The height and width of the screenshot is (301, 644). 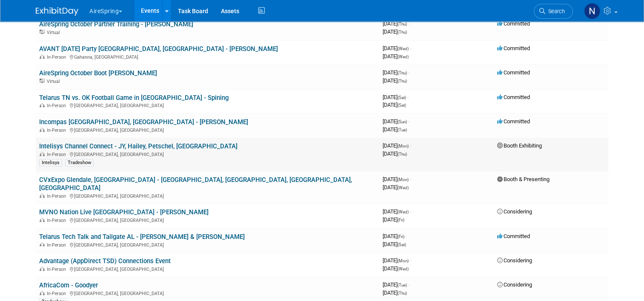 What do you see at coordinates (54, 32) in the screenshot?
I see `span: Virtual` at bounding box center [54, 32].